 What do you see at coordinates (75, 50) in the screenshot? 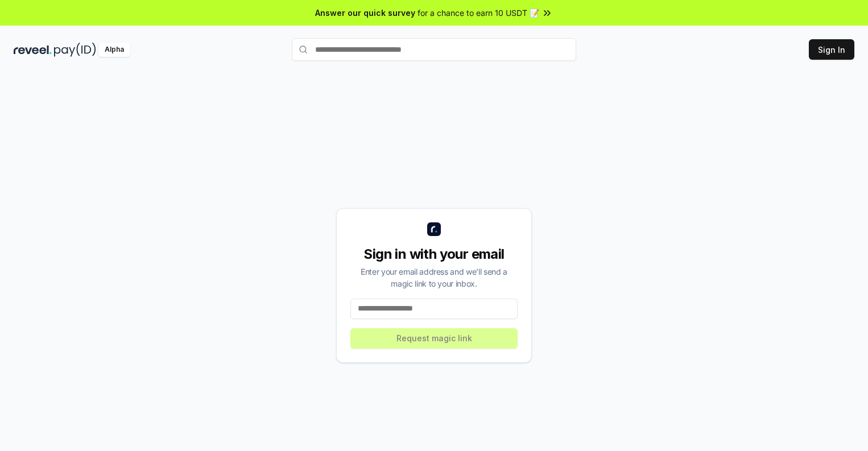
I see `img: pay_id` at bounding box center [75, 50].